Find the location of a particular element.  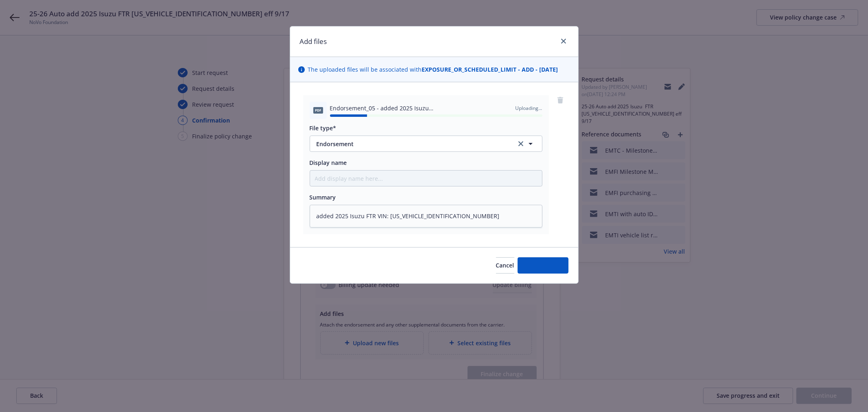

span: The uploaded files will be associated with is located at coordinates (433, 69).